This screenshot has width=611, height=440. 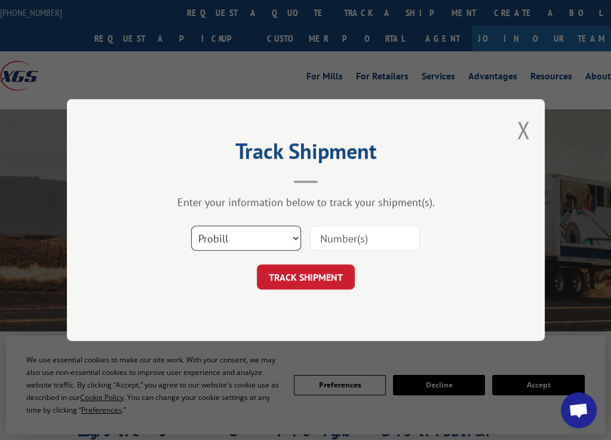 I want to click on button: Close modal, so click(x=523, y=130).